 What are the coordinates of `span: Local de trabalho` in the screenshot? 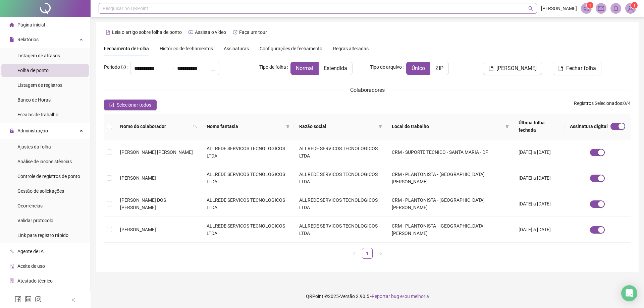 It's located at (447, 127).